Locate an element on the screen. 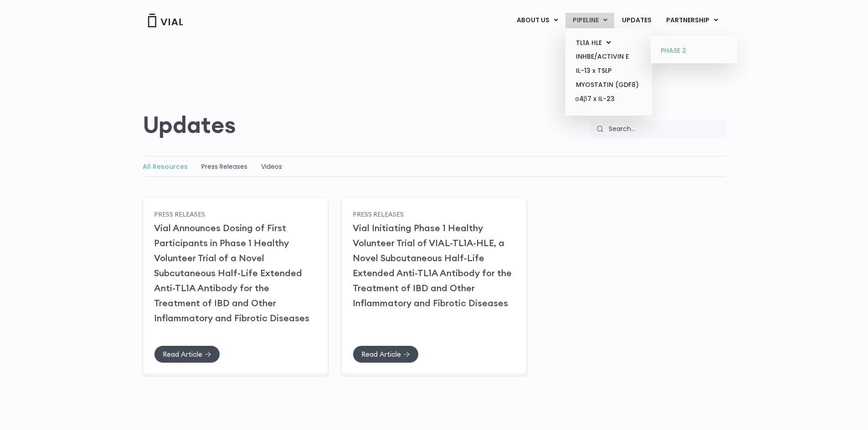  a: α4β7 x IL-23 is located at coordinates (608, 99).